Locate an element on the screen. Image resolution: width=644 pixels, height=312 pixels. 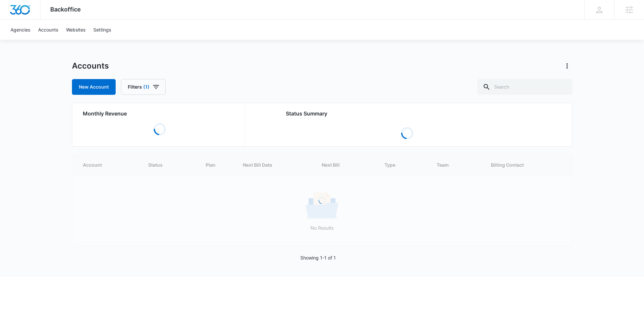
a: Agencies is located at coordinates (20, 29).